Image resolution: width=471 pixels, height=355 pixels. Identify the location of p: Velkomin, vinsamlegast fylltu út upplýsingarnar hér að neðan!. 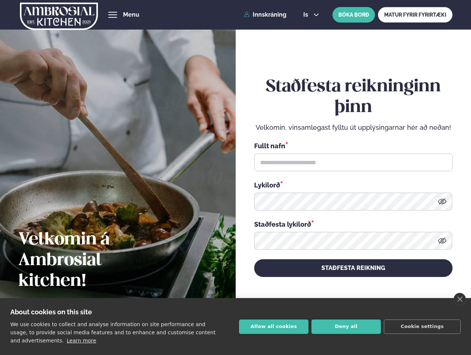
(353, 128).